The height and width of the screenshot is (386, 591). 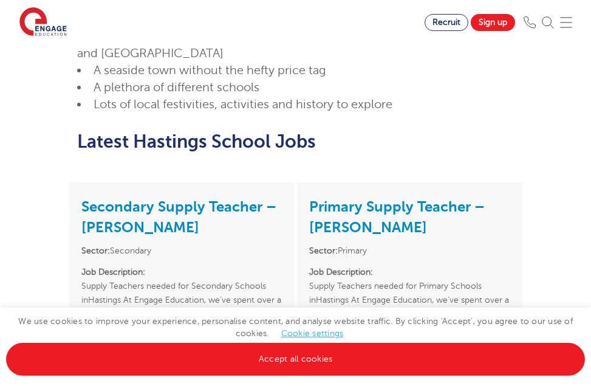 I want to click on a: Cookie settings, so click(x=312, y=333).